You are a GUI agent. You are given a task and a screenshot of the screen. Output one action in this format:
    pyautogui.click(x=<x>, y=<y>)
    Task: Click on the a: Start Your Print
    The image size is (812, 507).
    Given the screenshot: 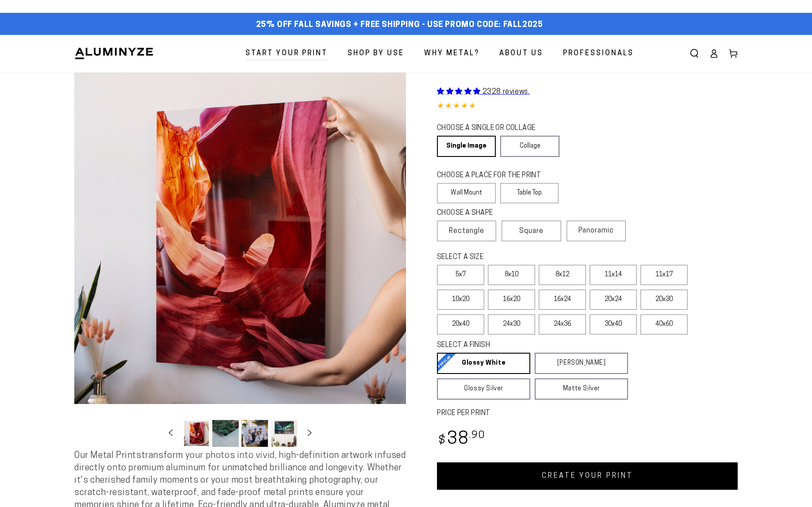 What is the action you would take?
    pyautogui.click(x=287, y=53)
    